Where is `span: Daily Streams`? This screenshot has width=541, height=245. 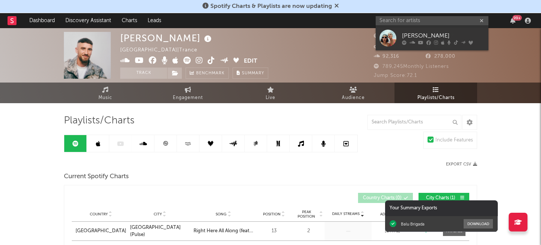
span: Daily Streams is located at coordinates (345, 214).